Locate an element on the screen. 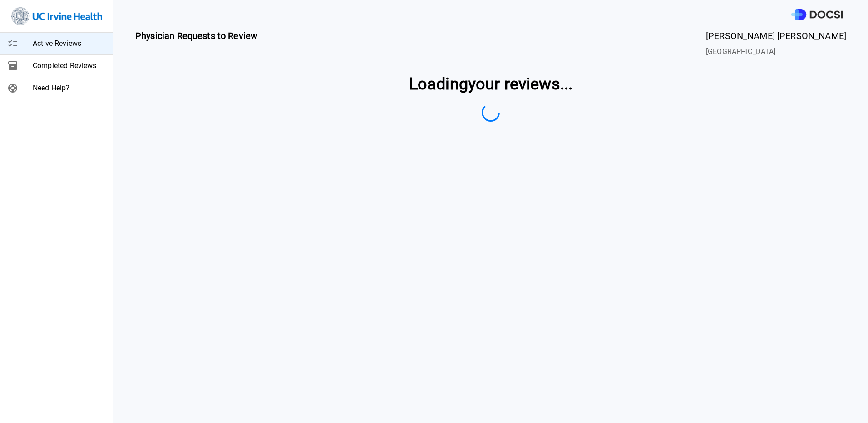 This screenshot has width=868, height=423. img: DOCSI Logo is located at coordinates (817, 15).